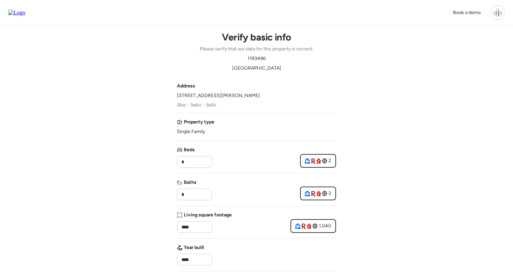 Image resolution: width=513 pixels, height=273 pixels. What do you see at coordinates (17, 13) in the screenshot?
I see `img: Logo` at bounding box center [17, 13].